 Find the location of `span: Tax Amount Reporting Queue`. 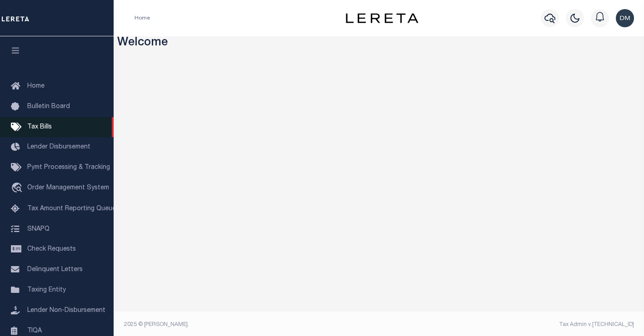

span: Tax Amount Reporting Queue is located at coordinates (71, 209).